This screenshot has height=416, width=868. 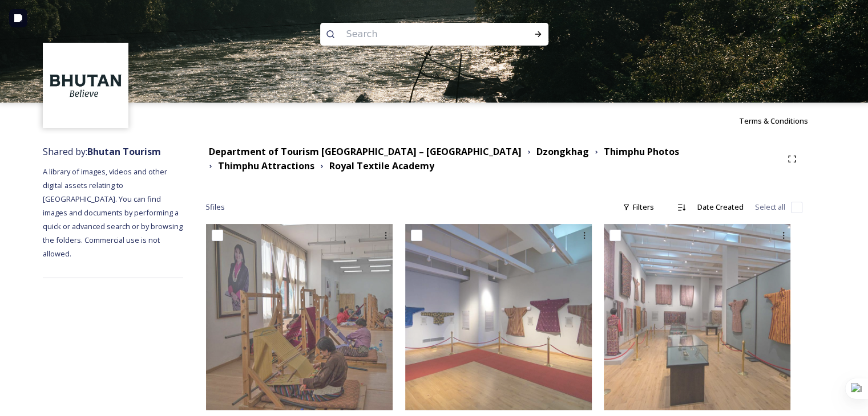 What do you see at coordinates (215, 207) in the screenshot?
I see `span: 5 file s` at bounding box center [215, 207].